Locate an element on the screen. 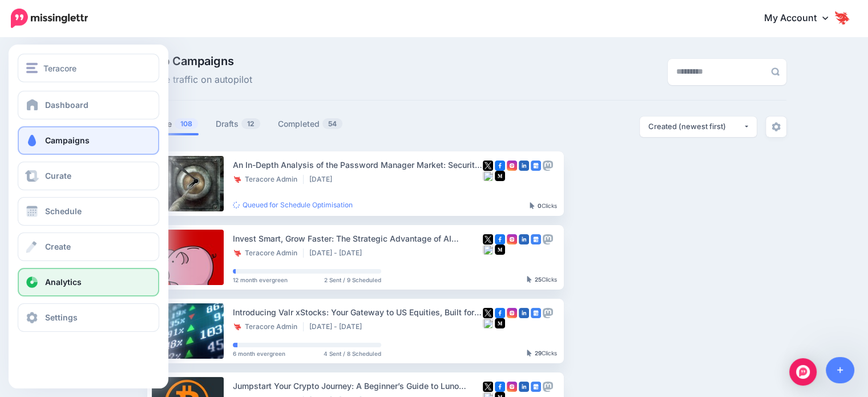  div: Open Intercom Messenger is located at coordinates (803, 372).